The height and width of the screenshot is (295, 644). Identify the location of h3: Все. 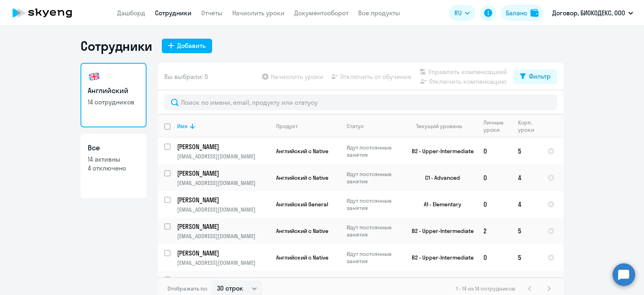
(114, 148).